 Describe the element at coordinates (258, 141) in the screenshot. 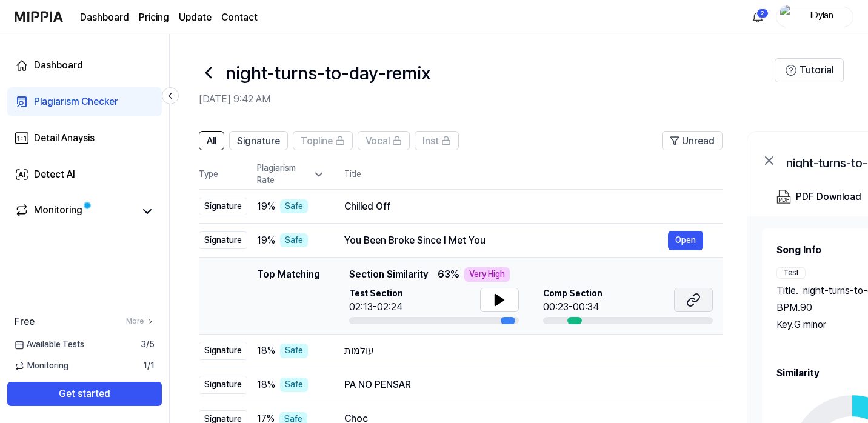

I see `span: Signature` at that location.